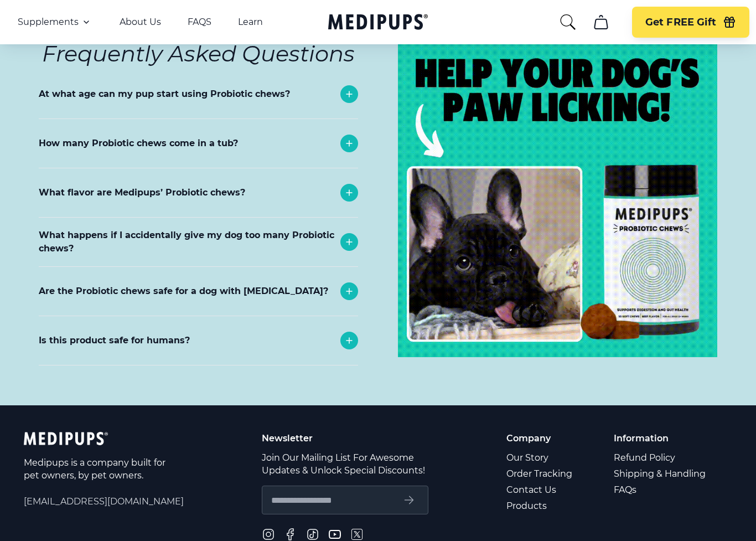 This screenshot has height=541, width=756. Describe the element at coordinates (198, 186) in the screenshot. I see `div: Each tub contains 30 chews.` at that location.